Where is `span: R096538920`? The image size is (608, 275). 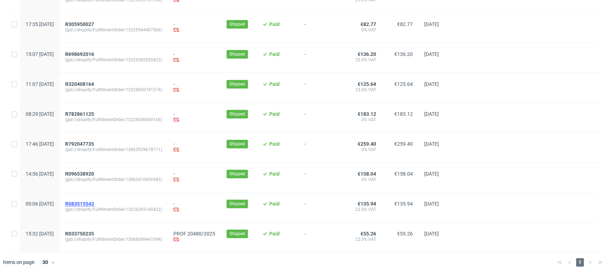
span: R096538920 is located at coordinates (79, 174).